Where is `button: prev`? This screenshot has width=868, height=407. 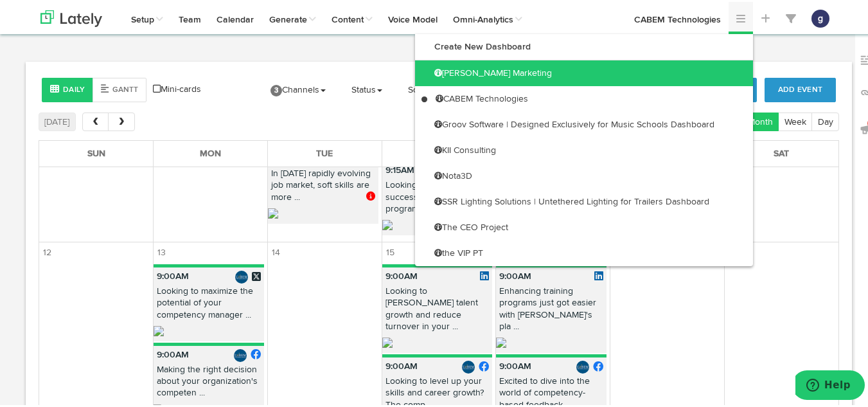
button: prev is located at coordinates (95, 120).